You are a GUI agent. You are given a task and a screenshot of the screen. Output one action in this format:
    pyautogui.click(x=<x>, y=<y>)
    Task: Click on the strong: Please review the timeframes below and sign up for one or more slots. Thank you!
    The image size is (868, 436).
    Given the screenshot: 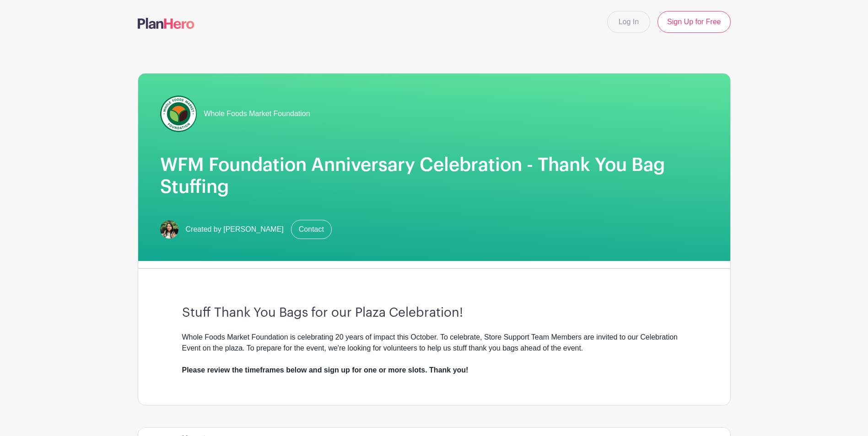 What is the action you would take?
    pyautogui.click(x=326, y=370)
    